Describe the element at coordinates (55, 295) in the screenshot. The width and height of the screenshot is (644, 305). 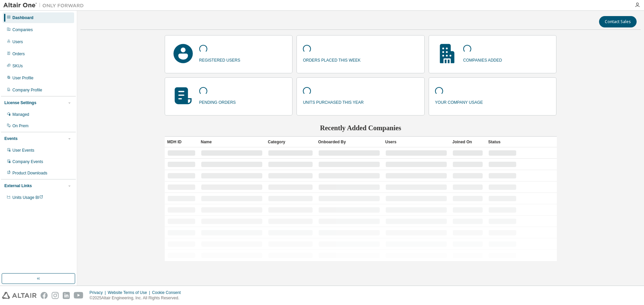
I see `img: instagram.svg` at that location.